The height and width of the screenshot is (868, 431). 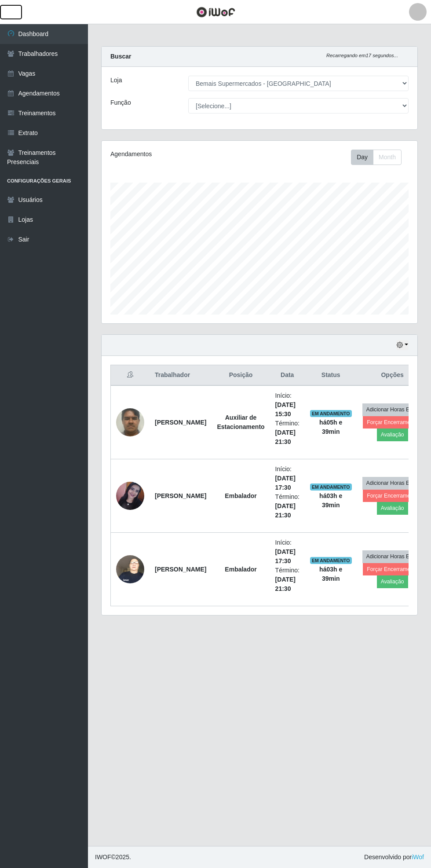 What do you see at coordinates (240, 422) in the screenshot?
I see `strong: Auxiliar de Estacionamento` at bounding box center [240, 422].